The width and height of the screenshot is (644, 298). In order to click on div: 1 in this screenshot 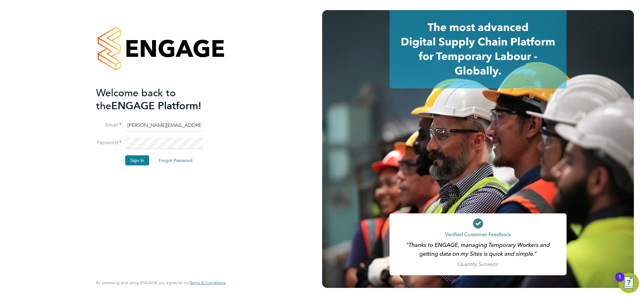, I will do `click(620, 282)`.